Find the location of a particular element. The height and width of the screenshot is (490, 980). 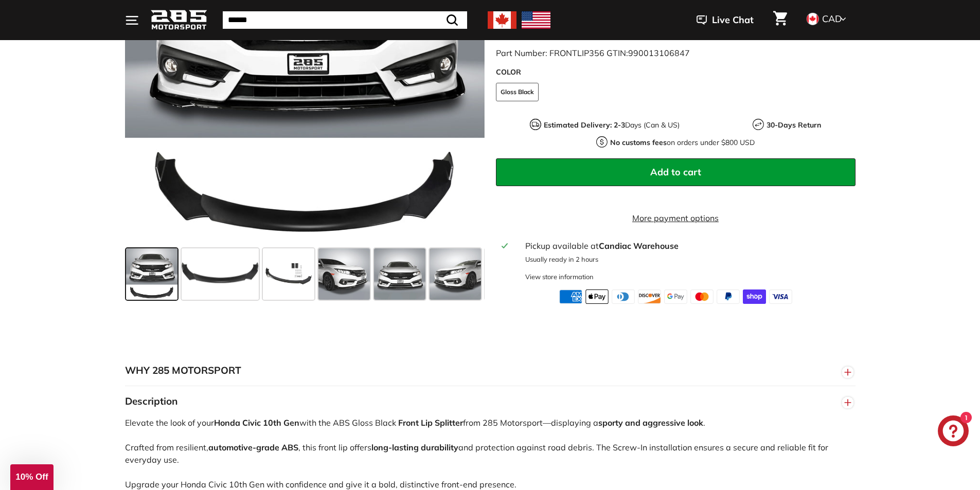

span: 990013106847 is located at coordinates (659, 53).